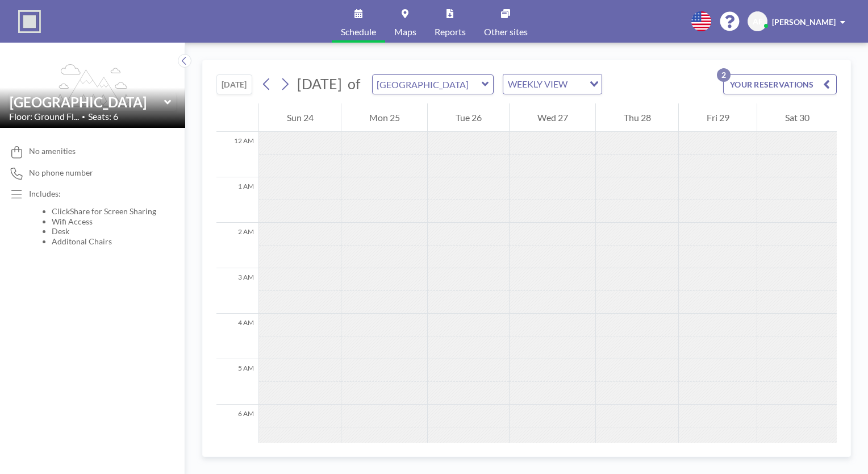 The height and width of the screenshot is (474, 868). Describe the element at coordinates (238, 155) in the screenshot. I see `div: 12 AM` at that location.